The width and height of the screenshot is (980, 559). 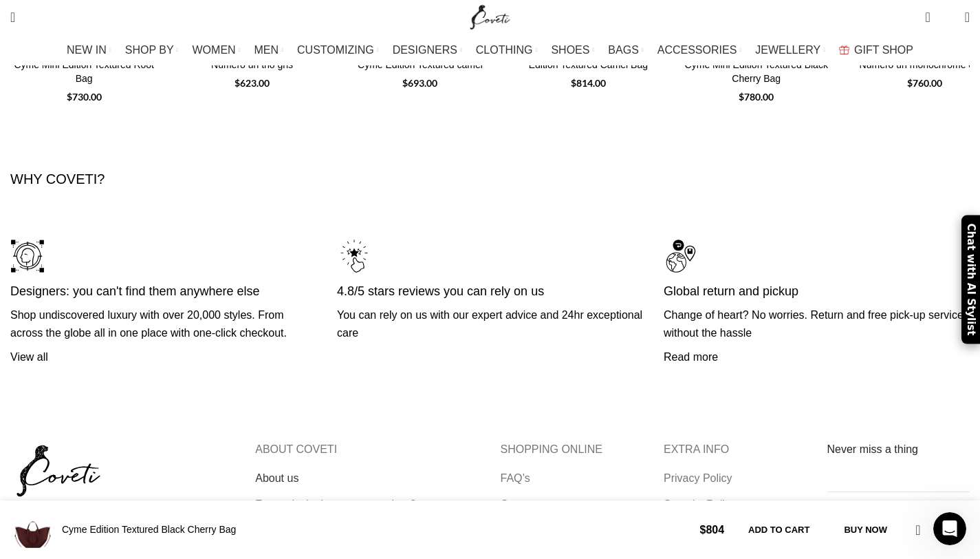 What do you see at coordinates (843, 49) in the screenshot?
I see `img: GiftBag` at bounding box center [843, 49].